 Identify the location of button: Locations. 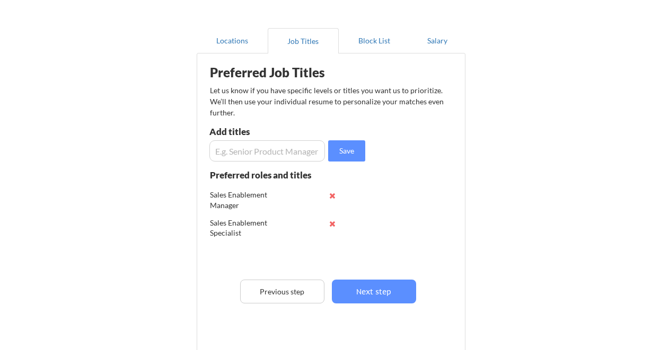
(232, 41).